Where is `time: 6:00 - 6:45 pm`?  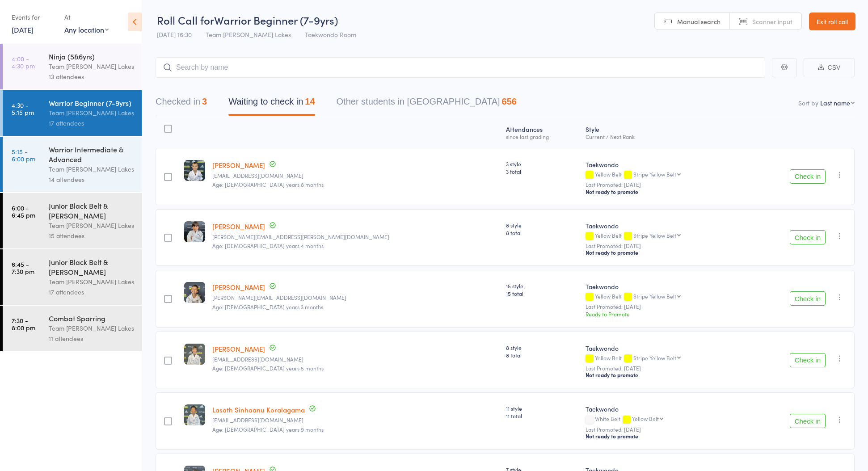 time: 6:00 - 6:45 pm is located at coordinates (23, 211).